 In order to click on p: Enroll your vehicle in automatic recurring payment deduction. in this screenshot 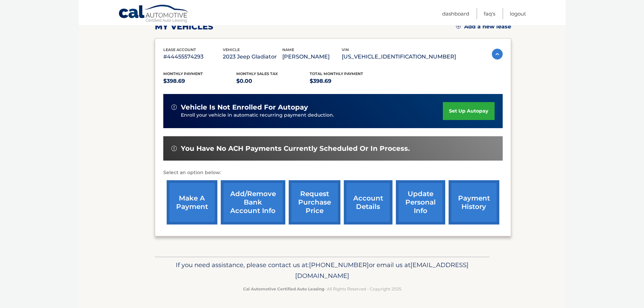, I will do `click(312, 116)`.